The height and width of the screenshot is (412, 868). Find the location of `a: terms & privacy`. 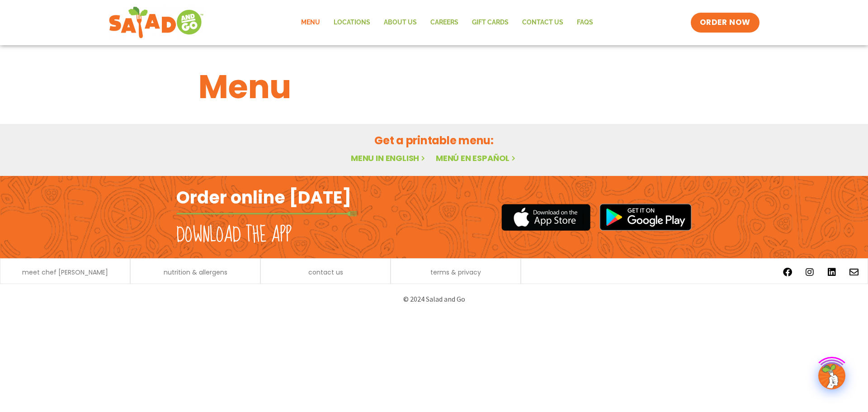

a: terms & privacy is located at coordinates (455, 272).